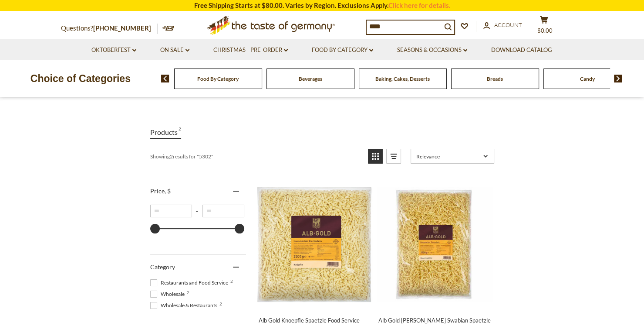  What do you see at coordinates (544, 27) in the screenshot?
I see `button: $0.00` at bounding box center [544, 27].